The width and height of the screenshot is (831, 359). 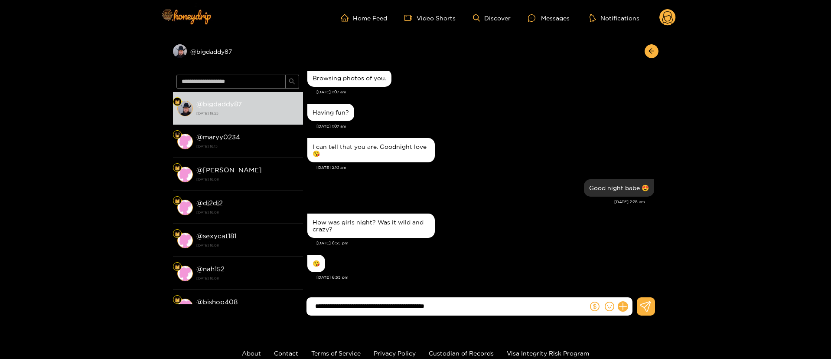 What do you see at coordinates (292, 82) in the screenshot?
I see `span: search` at bounding box center [292, 82].